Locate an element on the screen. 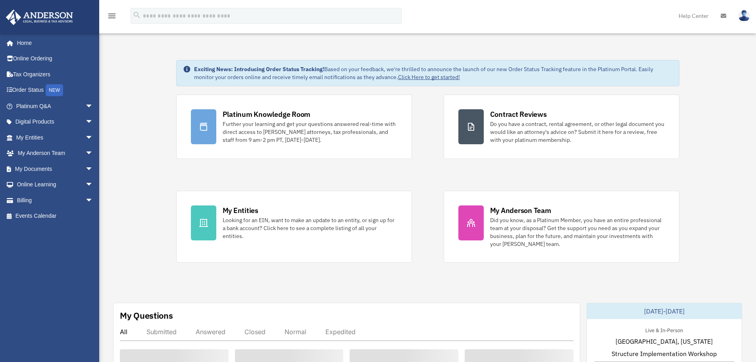 The width and height of the screenshot is (756, 362). div: Closed is located at coordinates (255, 331).